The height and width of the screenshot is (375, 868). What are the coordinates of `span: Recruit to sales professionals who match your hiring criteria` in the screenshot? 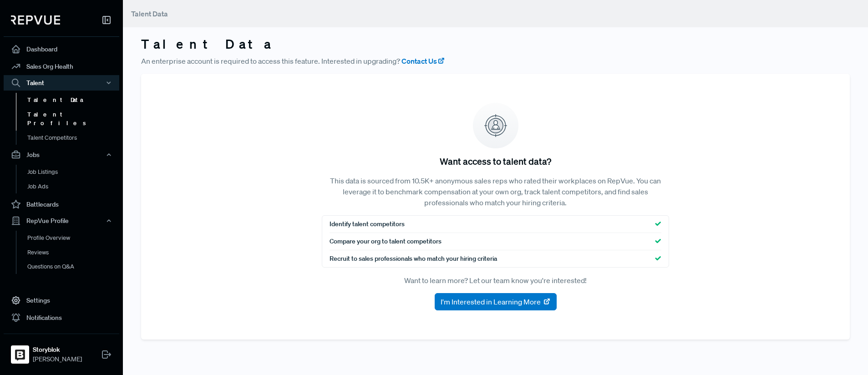 It's located at (413, 258).